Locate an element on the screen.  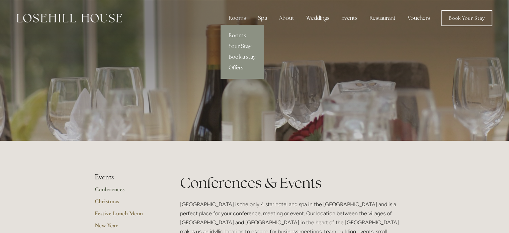
div: Spa is located at coordinates (263, 18).